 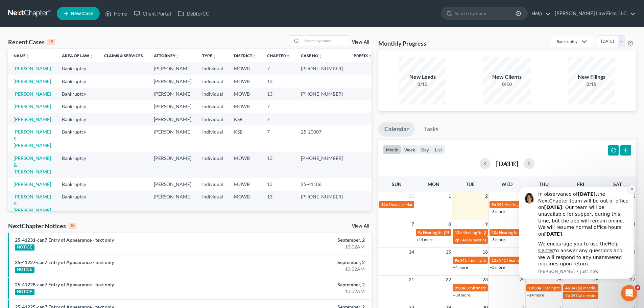 What do you see at coordinates (497, 267) in the screenshot?
I see `a: +2 more` at bounding box center [497, 267].